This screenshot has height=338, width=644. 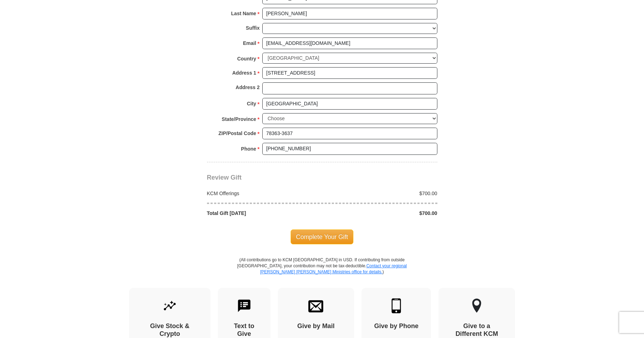 What do you see at coordinates (251, 103) in the screenshot?
I see `strong: City` at bounding box center [251, 103].